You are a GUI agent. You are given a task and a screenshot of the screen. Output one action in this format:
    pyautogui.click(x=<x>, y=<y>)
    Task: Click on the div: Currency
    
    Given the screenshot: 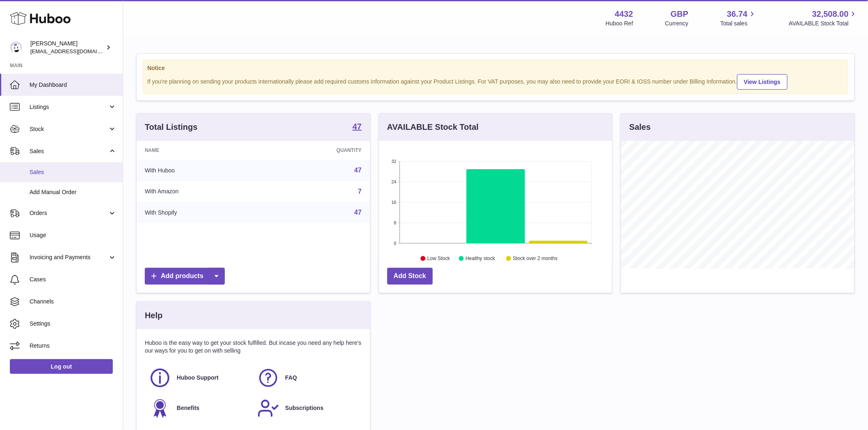 What is the action you would take?
    pyautogui.click(x=677, y=23)
    